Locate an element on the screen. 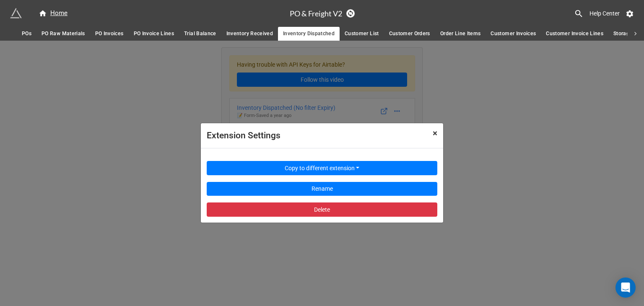 Image resolution: width=644 pixels, height=306 pixels. button: Copy to different extension is located at coordinates (322, 168).